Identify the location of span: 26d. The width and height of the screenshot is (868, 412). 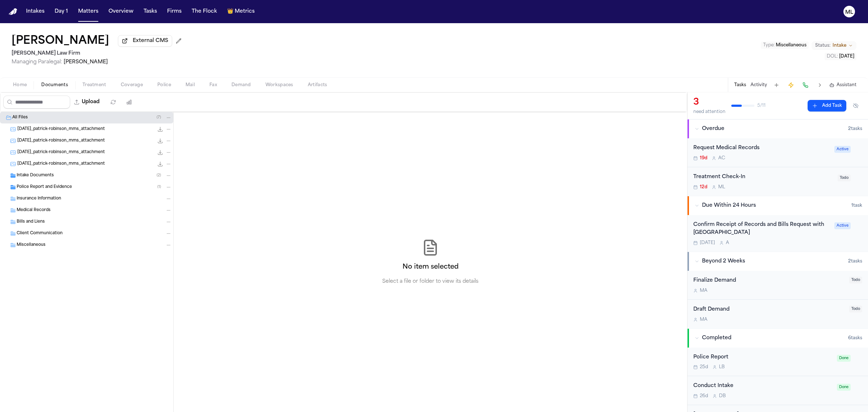
(704, 396).